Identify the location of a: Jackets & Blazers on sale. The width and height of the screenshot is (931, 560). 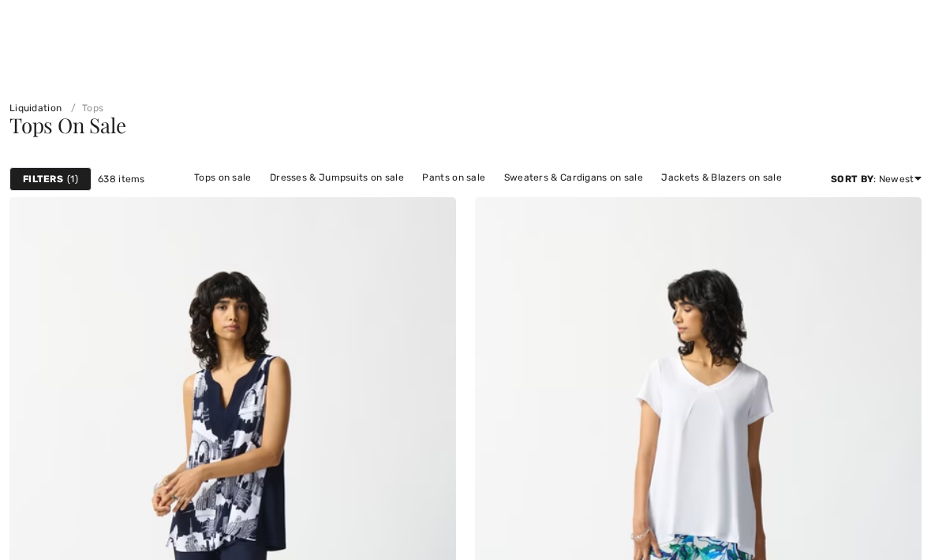
(721, 178).